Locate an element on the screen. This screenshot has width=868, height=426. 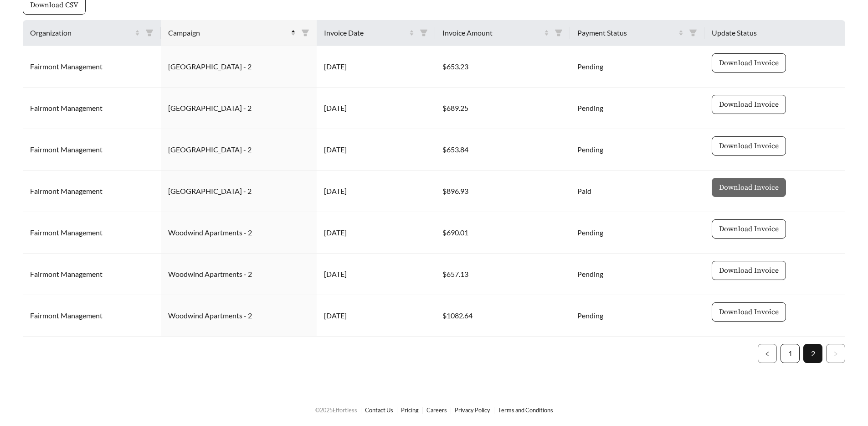
button: right is located at coordinates (836, 353).